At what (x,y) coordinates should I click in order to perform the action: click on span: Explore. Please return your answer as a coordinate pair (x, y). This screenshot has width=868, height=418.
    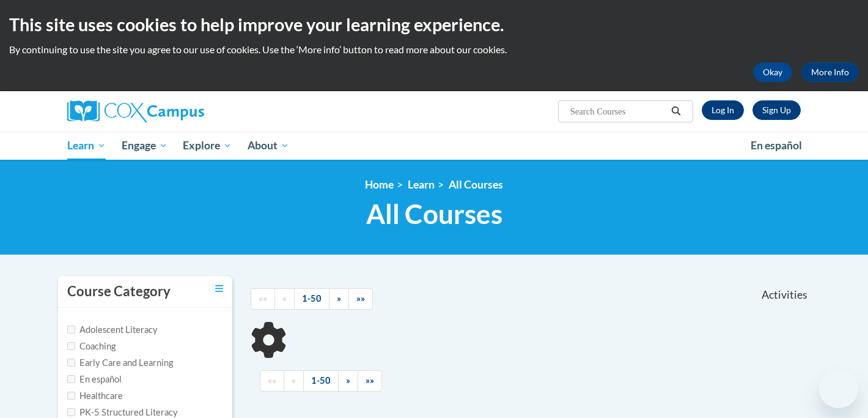
    Looking at the image, I should click on (208, 146).